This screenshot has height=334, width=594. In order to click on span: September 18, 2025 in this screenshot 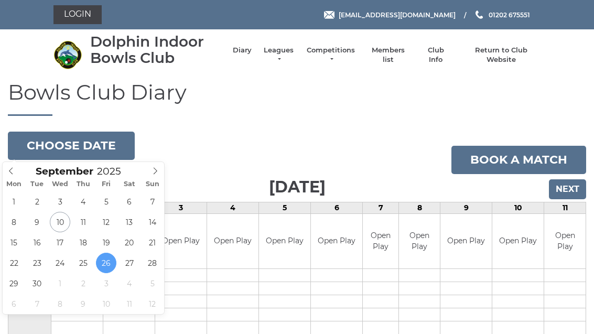, I will do `click(83, 242)`.